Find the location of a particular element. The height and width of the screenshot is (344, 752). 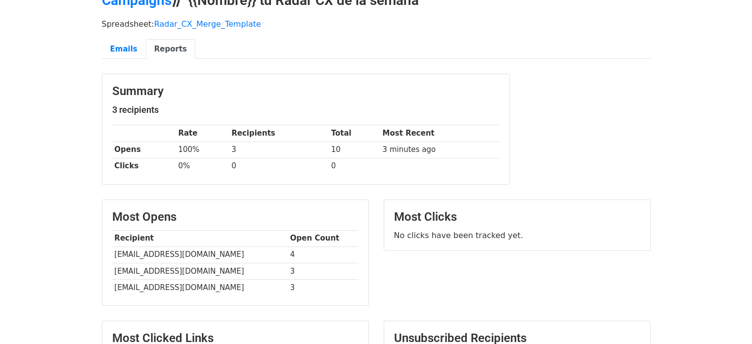

td: 100% is located at coordinates (203, 149).